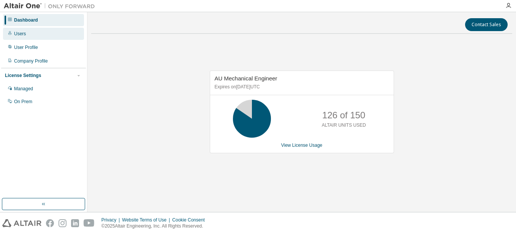 This screenshot has height=234, width=516. What do you see at coordinates (23, 102) in the screenshot?
I see `div: On Prem` at bounding box center [23, 102].